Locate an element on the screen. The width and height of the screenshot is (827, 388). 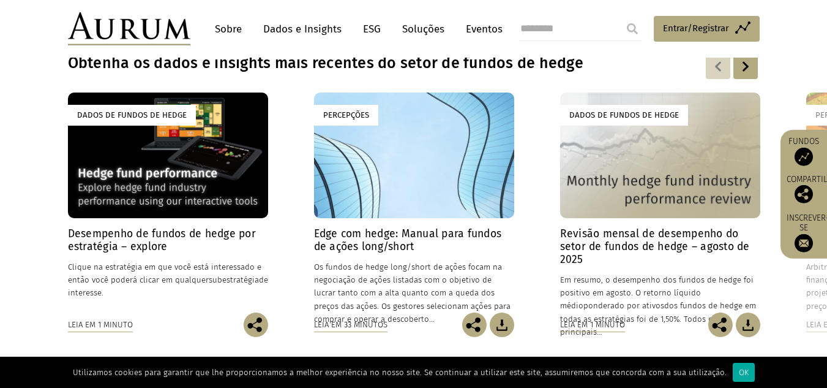
a: Sobre is located at coordinates (228, 29).